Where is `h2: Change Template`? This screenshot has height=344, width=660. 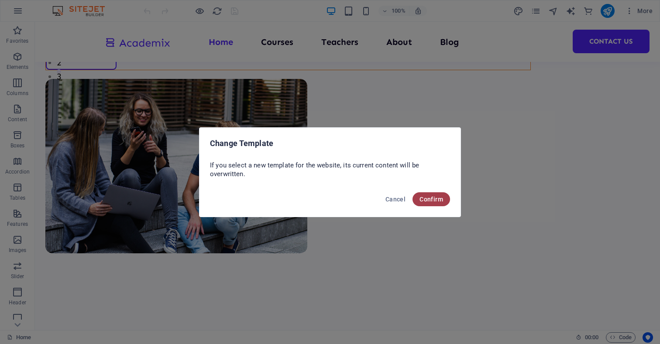
h2: Change Template is located at coordinates (330, 144).